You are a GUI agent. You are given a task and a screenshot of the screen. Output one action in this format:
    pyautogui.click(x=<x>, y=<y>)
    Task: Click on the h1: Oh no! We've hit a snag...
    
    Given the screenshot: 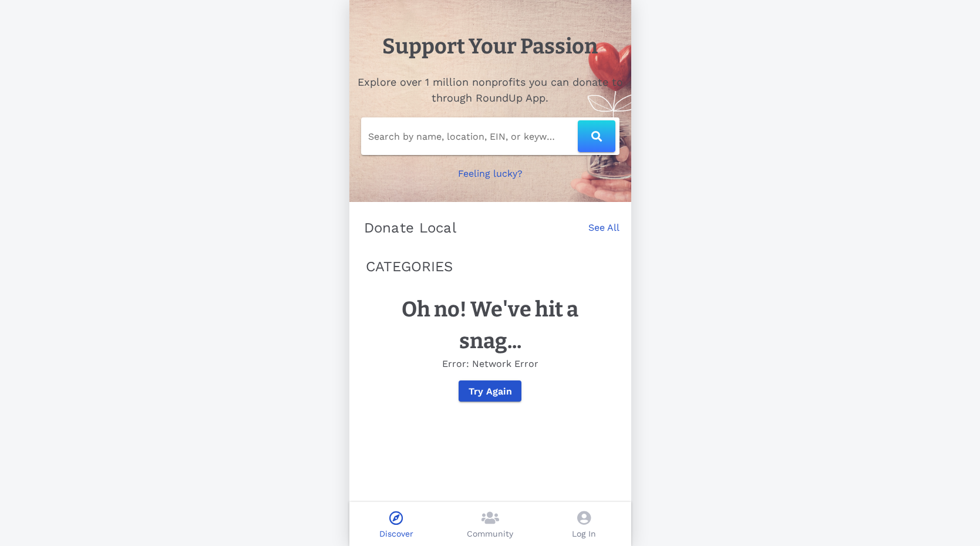 What is the action you would take?
    pyautogui.click(x=490, y=325)
    